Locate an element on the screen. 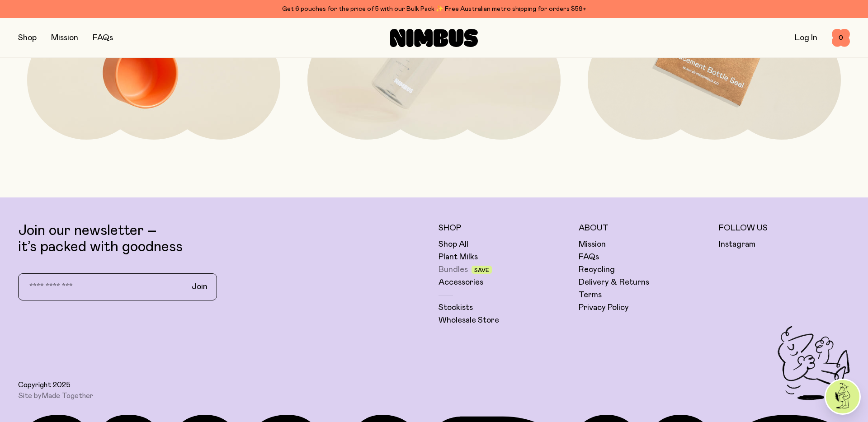 This screenshot has height=422, width=868. a: Stockists is located at coordinates (456, 308).